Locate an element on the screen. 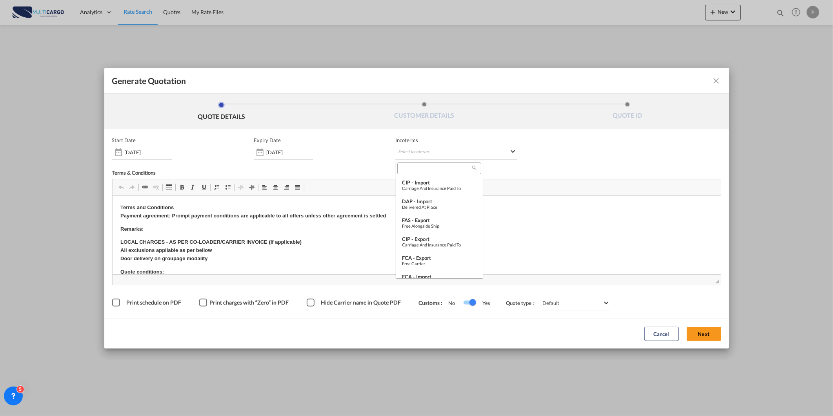 The width and height of the screenshot is (833, 416). strong: Quote conditions: • Valid for non-hazardous general cargo. • Subject to final cargo details and a... is located at coordinates (167, 108).